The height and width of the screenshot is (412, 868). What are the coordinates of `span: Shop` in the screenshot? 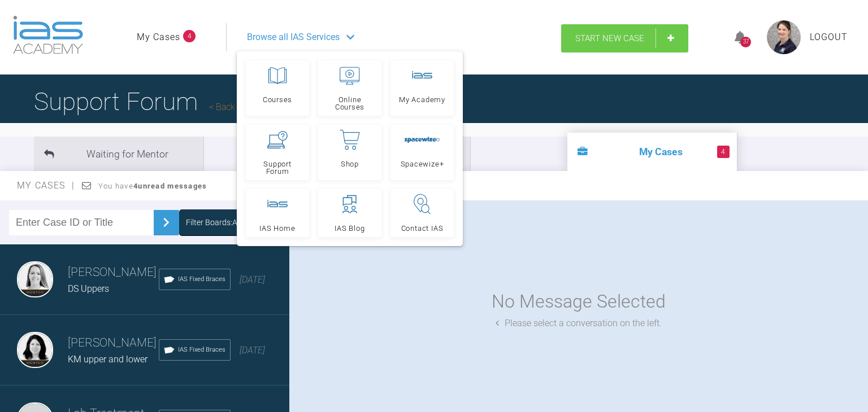 It's located at (349, 164).